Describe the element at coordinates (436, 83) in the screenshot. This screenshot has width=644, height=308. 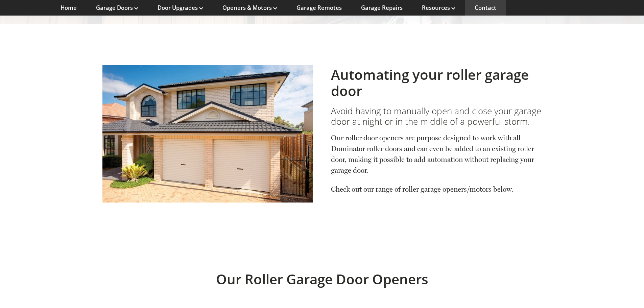
I see `h2: Automating your roller garage door` at that location.